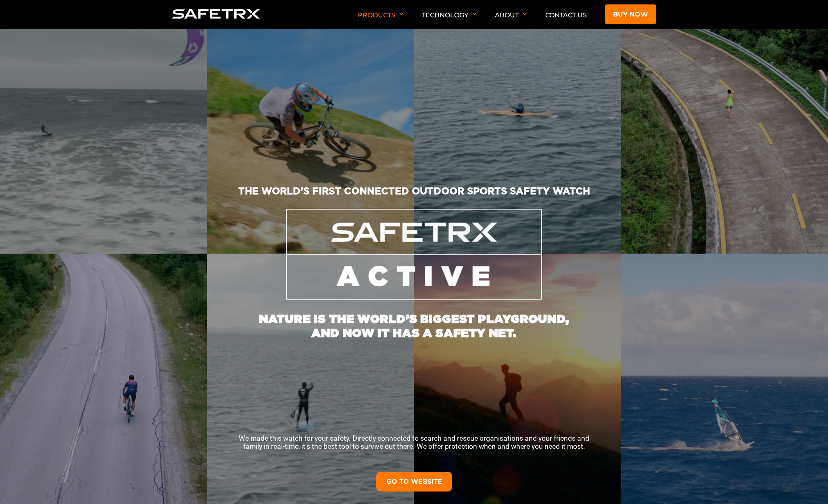  What do you see at coordinates (631, 14) in the screenshot?
I see `a: Buy now` at bounding box center [631, 14].